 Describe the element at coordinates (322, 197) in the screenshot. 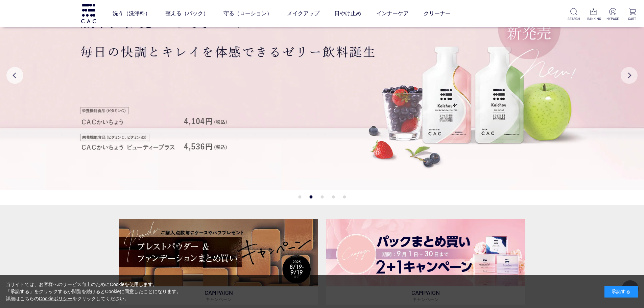

I see `button: 3 of 5` at that location.